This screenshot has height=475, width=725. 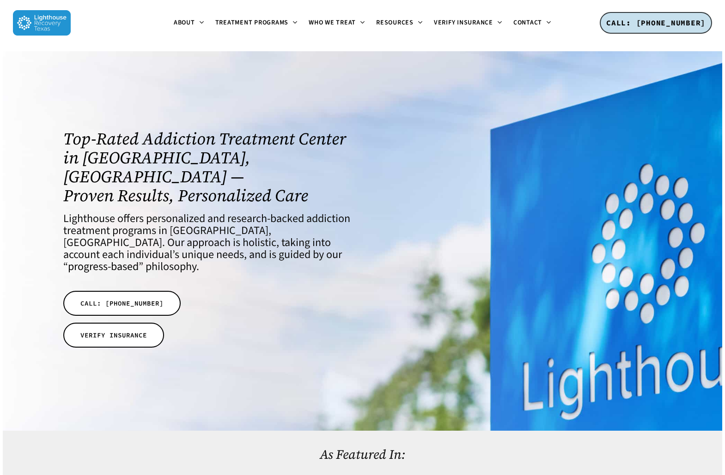 What do you see at coordinates (252, 23) in the screenshot?
I see `span: Treatment Programs` at bounding box center [252, 23].